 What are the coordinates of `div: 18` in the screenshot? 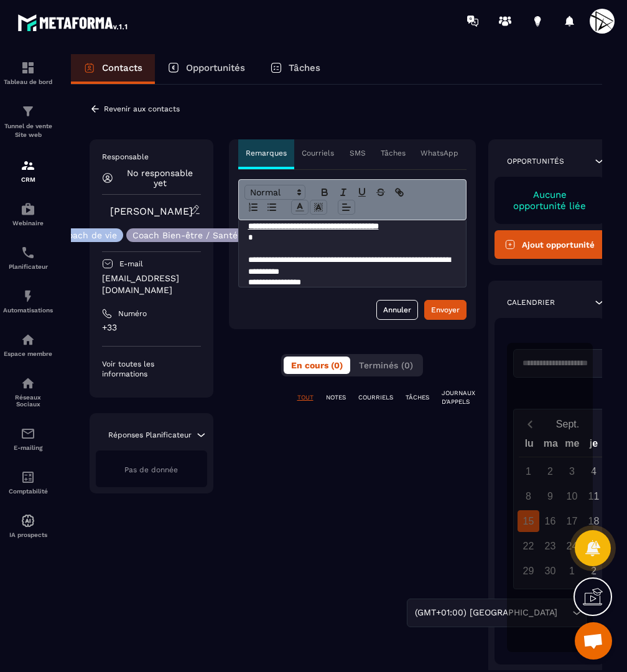 It's located at (594, 521).